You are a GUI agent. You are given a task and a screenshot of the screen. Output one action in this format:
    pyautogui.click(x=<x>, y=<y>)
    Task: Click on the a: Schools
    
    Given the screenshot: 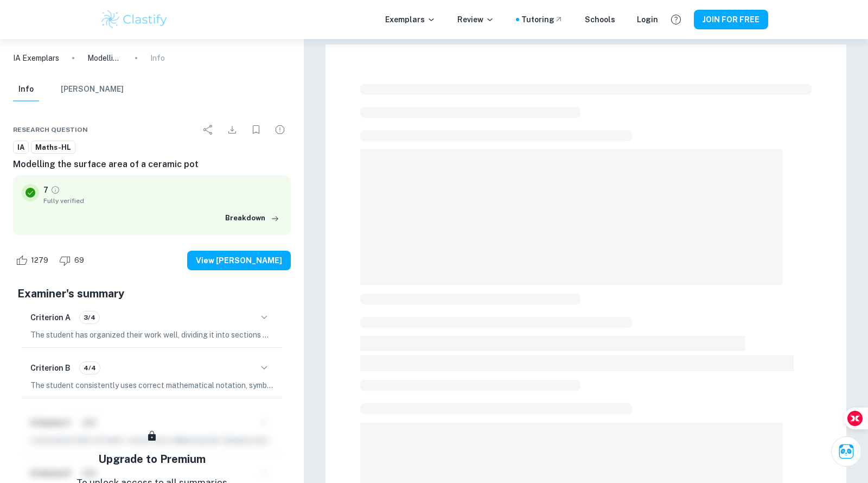 What is the action you would take?
    pyautogui.click(x=600, y=20)
    